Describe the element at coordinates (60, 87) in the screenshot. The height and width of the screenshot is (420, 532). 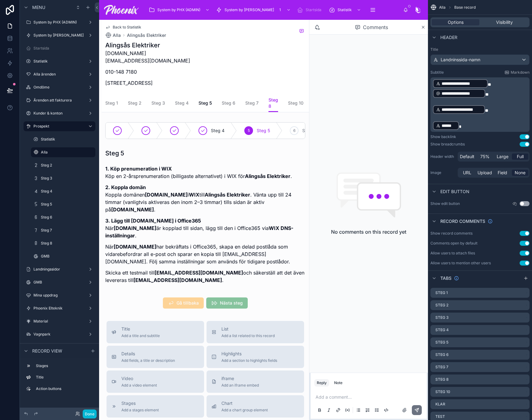
I see `a: Omdöme` at that location.